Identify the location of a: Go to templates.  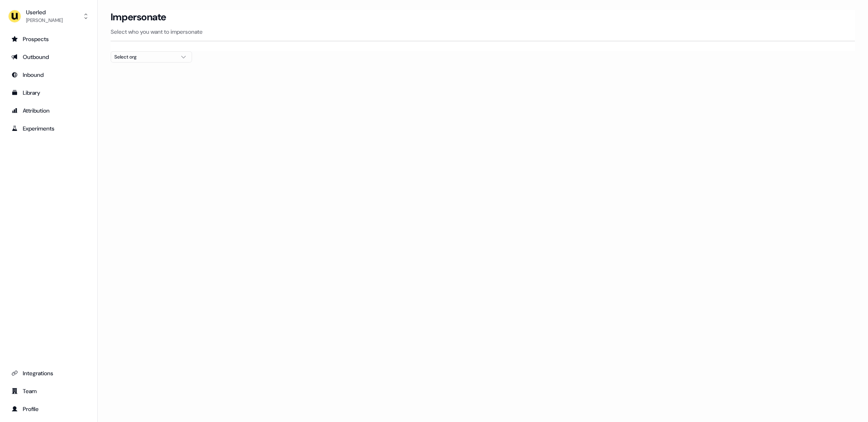
(48, 93).